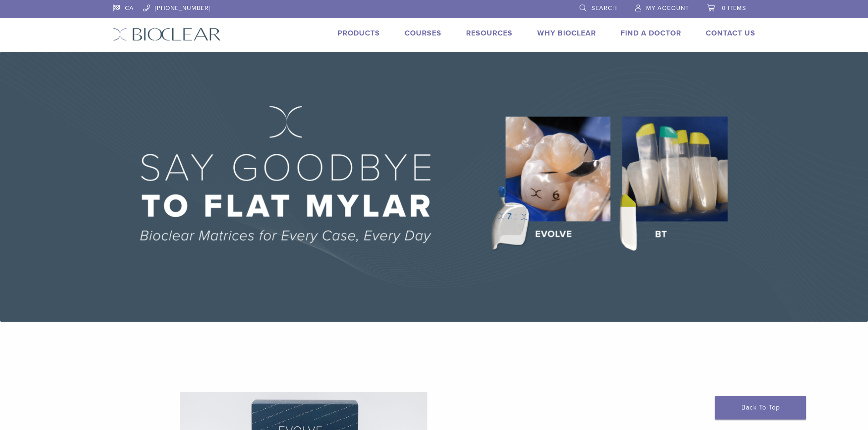 The width and height of the screenshot is (868, 430). What do you see at coordinates (166, 34) in the screenshot?
I see `img: Bioclear` at bounding box center [166, 34].